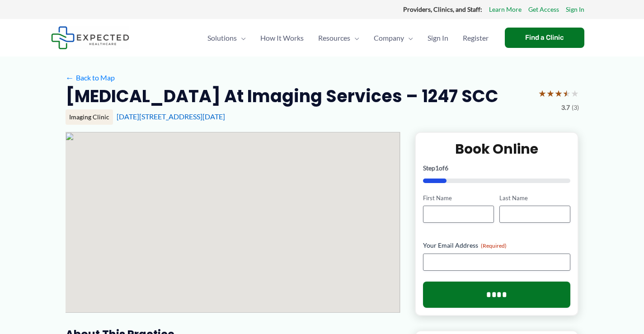 The width and height of the screenshot is (644, 334). What do you see at coordinates (475, 38) in the screenshot?
I see `span: Register` at bounding box center [475, 38].